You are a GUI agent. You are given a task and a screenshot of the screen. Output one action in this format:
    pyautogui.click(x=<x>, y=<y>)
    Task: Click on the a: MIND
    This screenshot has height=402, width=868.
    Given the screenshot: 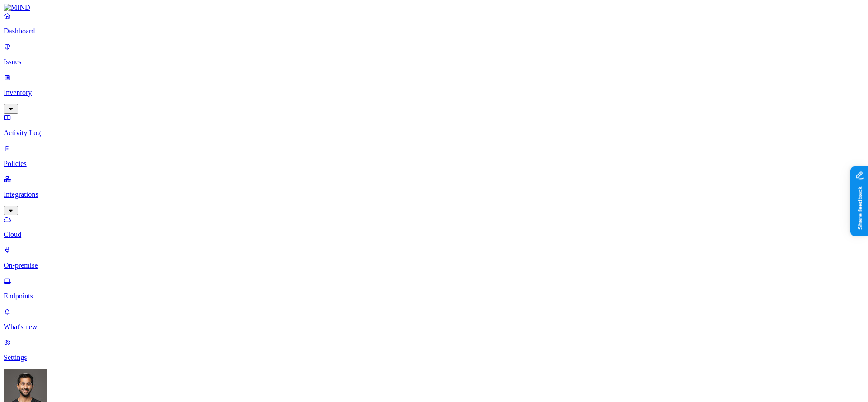 What is the action you would take?
    pyautogui.click(x=434, y=8)
    